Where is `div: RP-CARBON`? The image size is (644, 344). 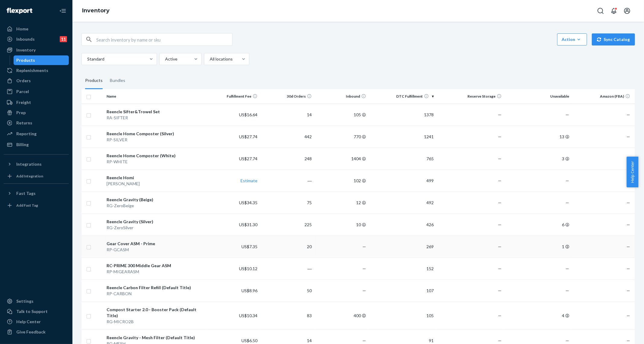 div: RP-CARBON is located at coordinates (155, 294).